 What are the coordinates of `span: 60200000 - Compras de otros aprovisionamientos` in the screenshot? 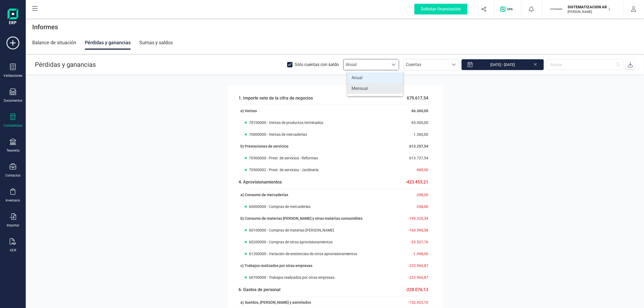 It's located at (291, 242).